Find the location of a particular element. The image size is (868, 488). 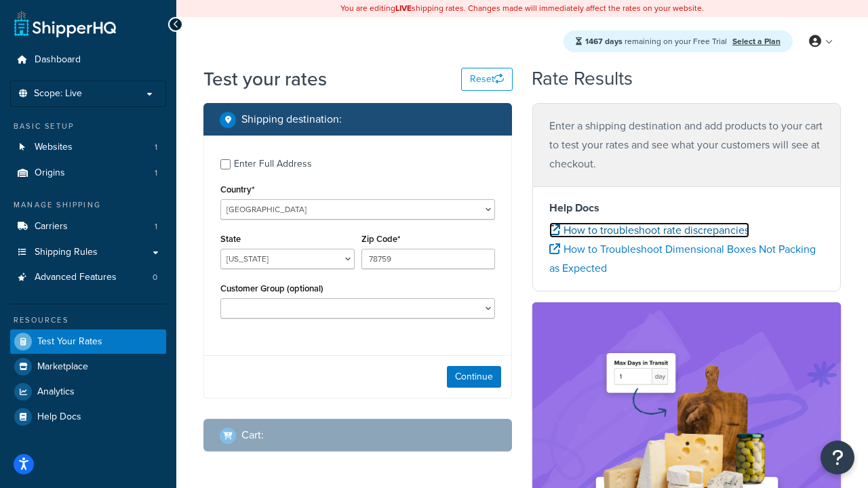

a: Test Your Rates is located at coordinates (88, 342).